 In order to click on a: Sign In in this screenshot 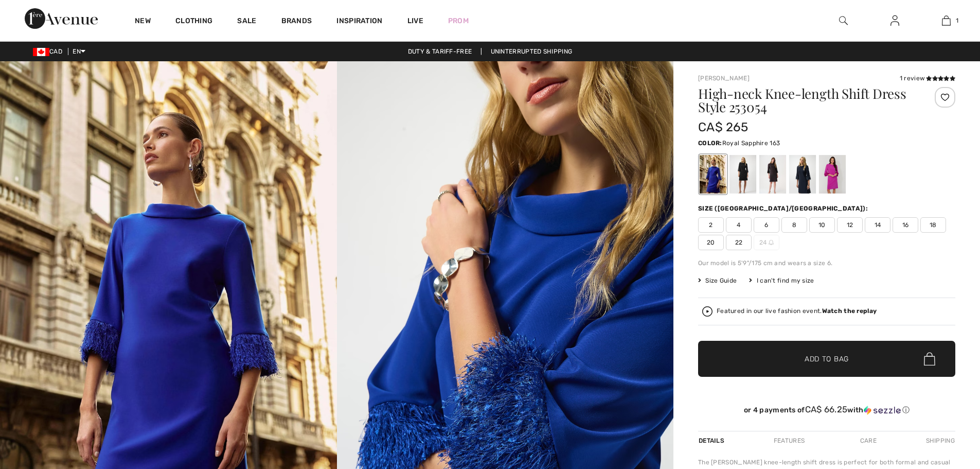, I will do `click(895, 20)`.